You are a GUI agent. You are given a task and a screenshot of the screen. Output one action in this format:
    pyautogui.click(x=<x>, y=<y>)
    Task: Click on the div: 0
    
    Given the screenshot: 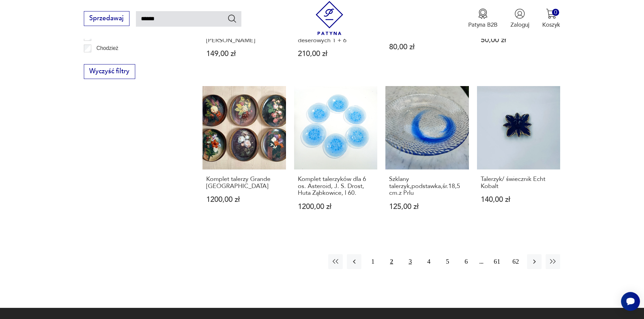 What is the action you would take?
    pyautogui.click(x=556, y=12)
    